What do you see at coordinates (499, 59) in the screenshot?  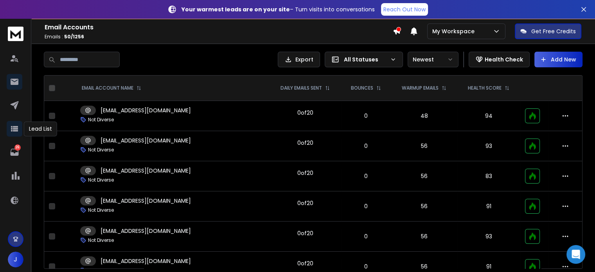 I see `button: Health Check` at bounding box center [499, 59].